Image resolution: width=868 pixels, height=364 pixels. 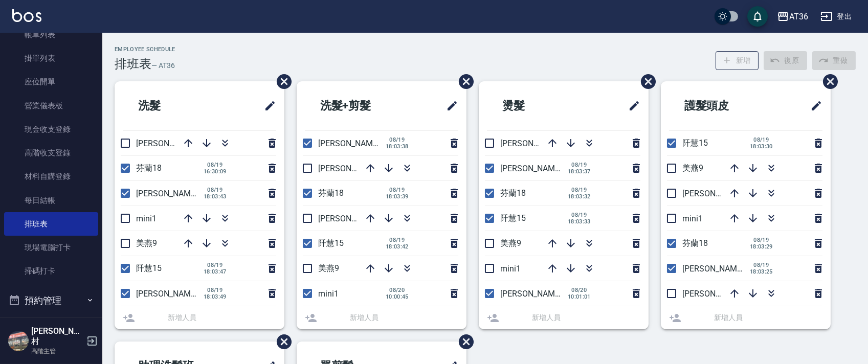 What do you see at coordinates (397, 197) in the screenshot?
I see `span: 18:03:39` at bounding box center [397, 197].